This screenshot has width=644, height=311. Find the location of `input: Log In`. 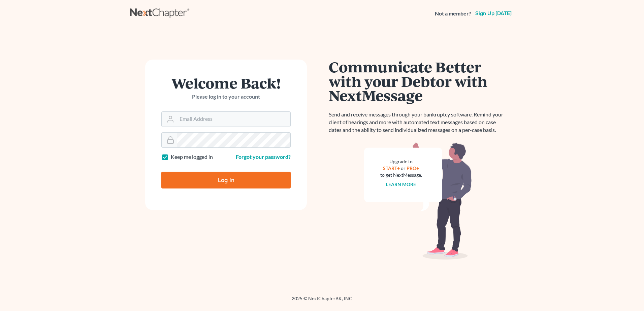

input: Log In is located at coordinates (226, 180).